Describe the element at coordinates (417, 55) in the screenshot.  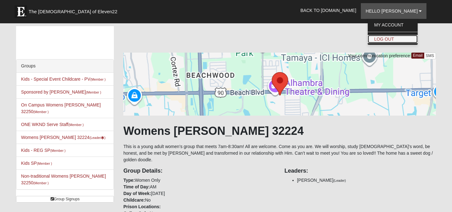
I see `a: Email` at that location.